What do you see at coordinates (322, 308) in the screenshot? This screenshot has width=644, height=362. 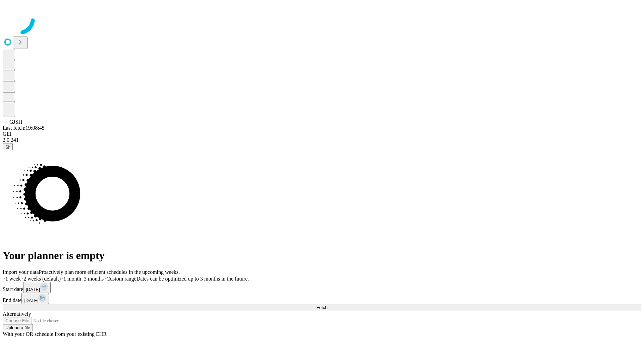 I see `span: Fetch` at bounding box center [322, 308].